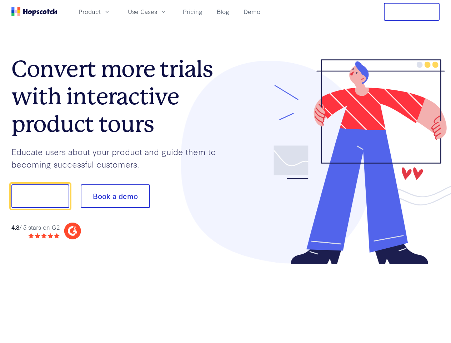 Image resolution: width=451 pixels, height=343 pixels. I want to click on button: Product, so click(95, 11).